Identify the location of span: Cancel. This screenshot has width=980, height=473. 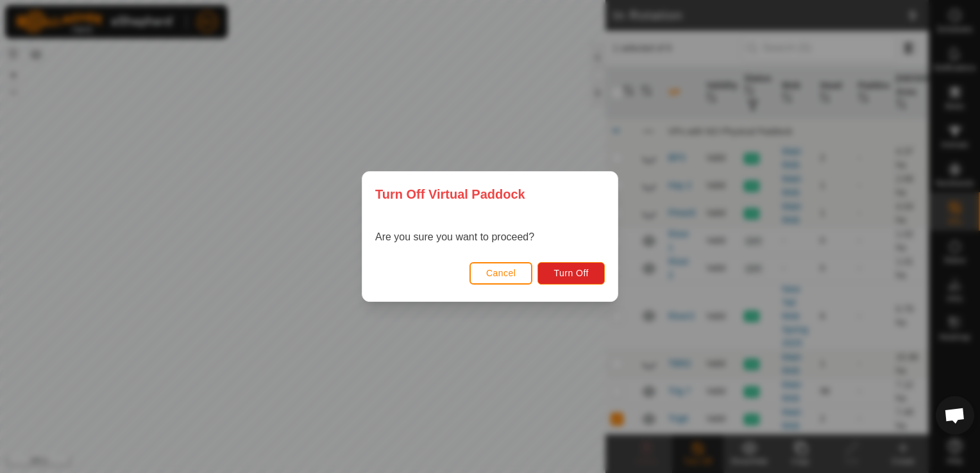
(501, 273).